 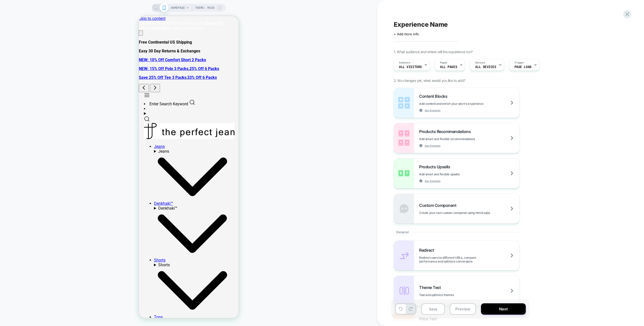 What do you see at coordinates (205, 8) in the screenshot?
I see `span: Theme: MAIN` at bounding box center [205, 8].